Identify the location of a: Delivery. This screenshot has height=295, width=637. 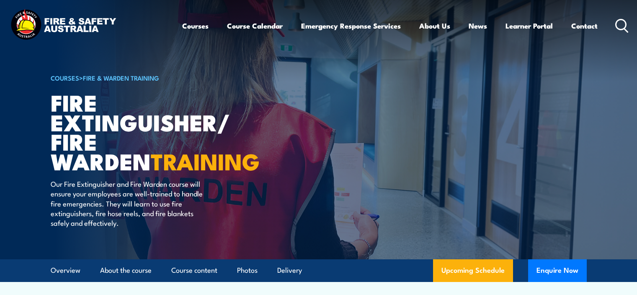
(290, 270).